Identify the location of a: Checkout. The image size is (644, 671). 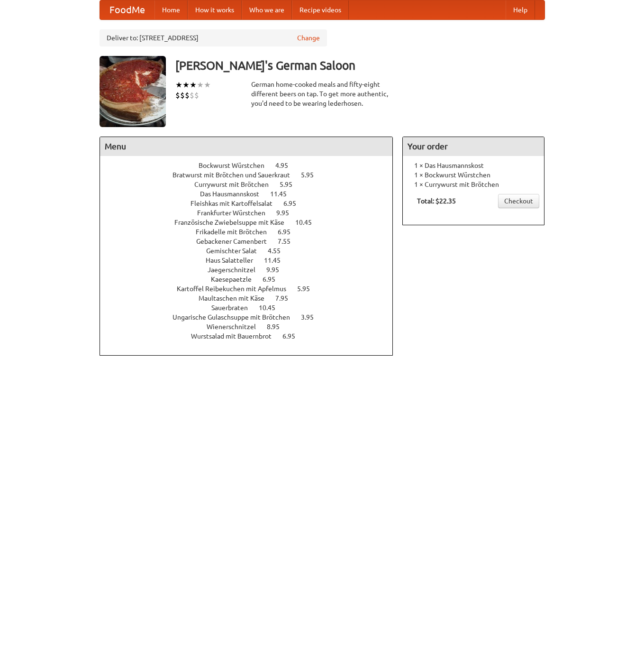
(519, 201).